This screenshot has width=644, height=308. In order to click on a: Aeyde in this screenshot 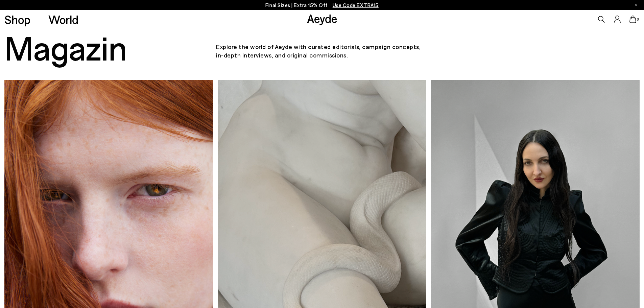, I will do `click(322, 18)`.